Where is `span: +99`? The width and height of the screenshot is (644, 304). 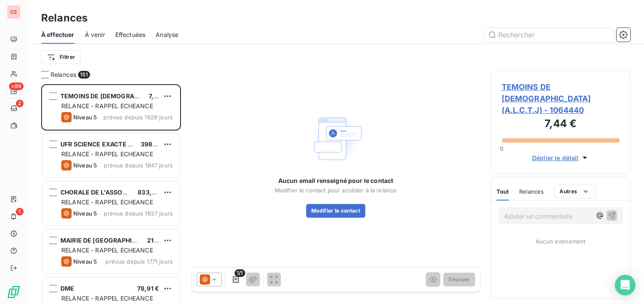
span: +99 is located at coordinates (16, 86).